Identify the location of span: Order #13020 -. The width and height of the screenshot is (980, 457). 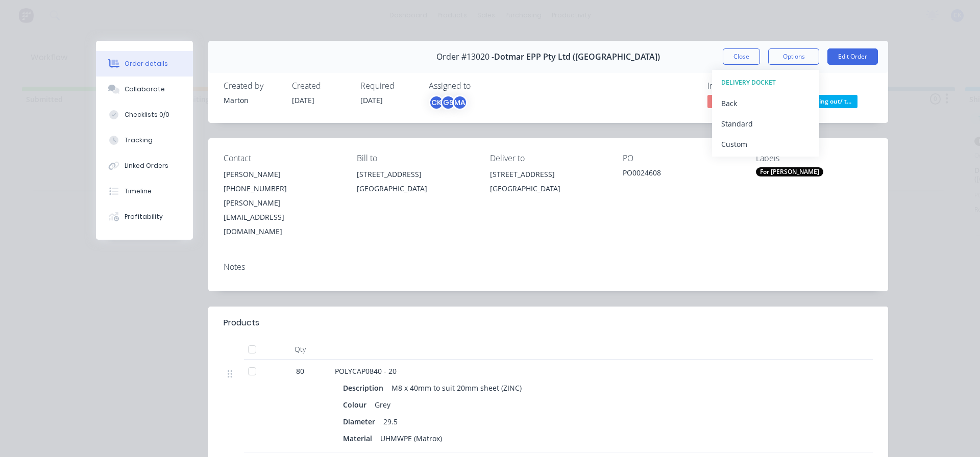
(465, 57).